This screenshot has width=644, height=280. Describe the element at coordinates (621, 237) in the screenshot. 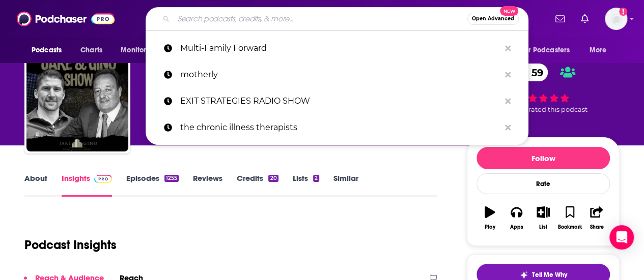

I see `div: Open Intercom Messenger` at that location.